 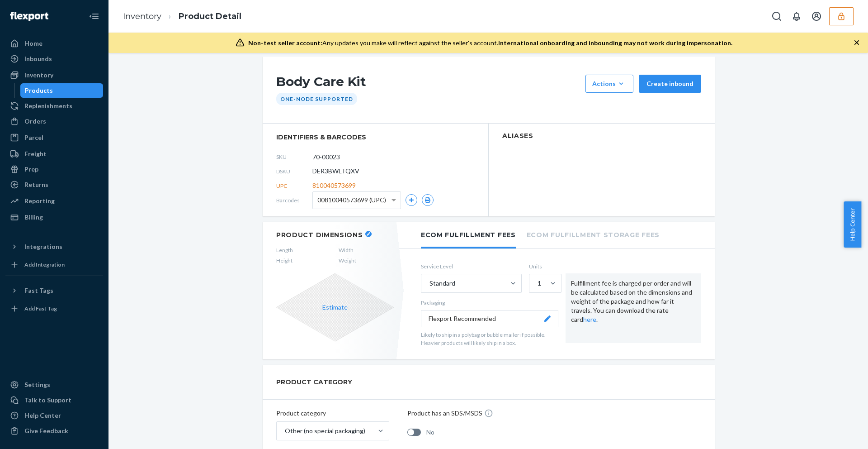 What do you see at coordinates (62, 90) in the screenshot?
I see `a: Products` at bounding box center [62, 90].